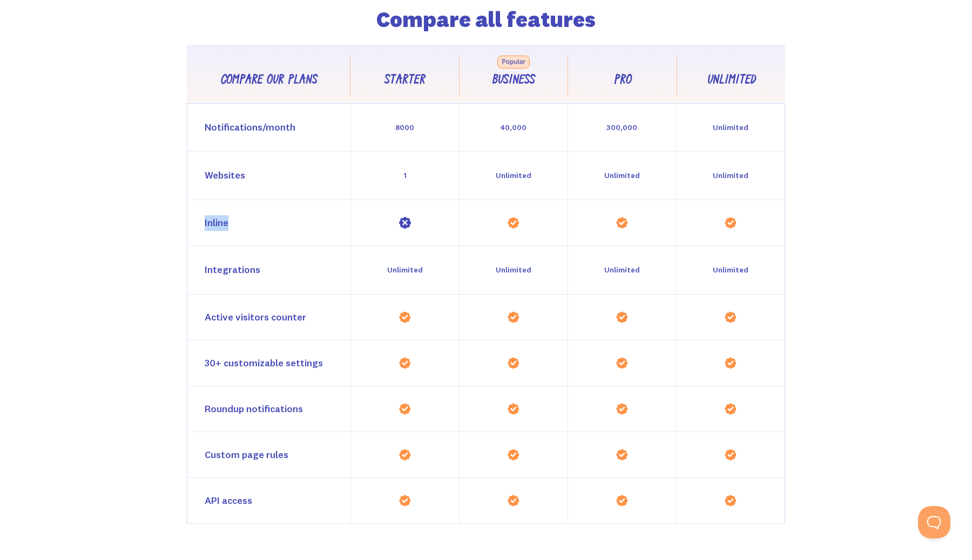 This screenshot has height=560, width=972. I want to click on div: Websites, so click(225, 175).